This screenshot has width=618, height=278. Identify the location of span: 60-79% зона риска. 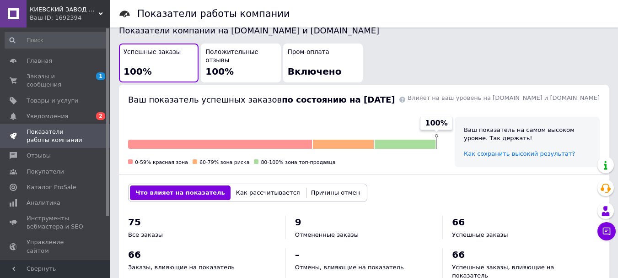
(224, 162).